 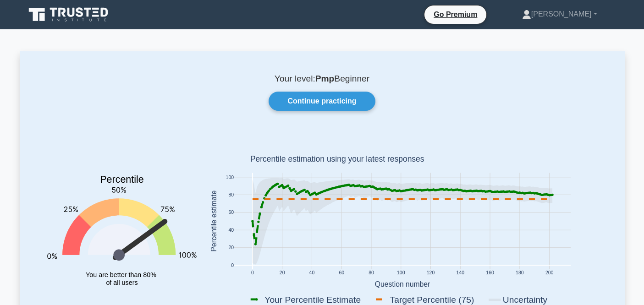 What do you see at coordinates (325, 78) in the screenshot?
I see `b: Pmp` at bounding box center [325, 78].